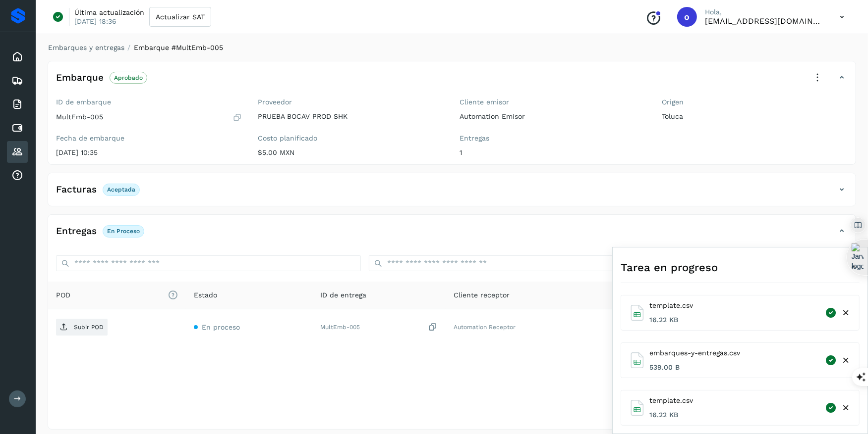 This screenshot has width=868, height=434. What do you see at coordinates (754, 102) in the screenshot?
I see `label: Origen` at bounding box center [754, 102].